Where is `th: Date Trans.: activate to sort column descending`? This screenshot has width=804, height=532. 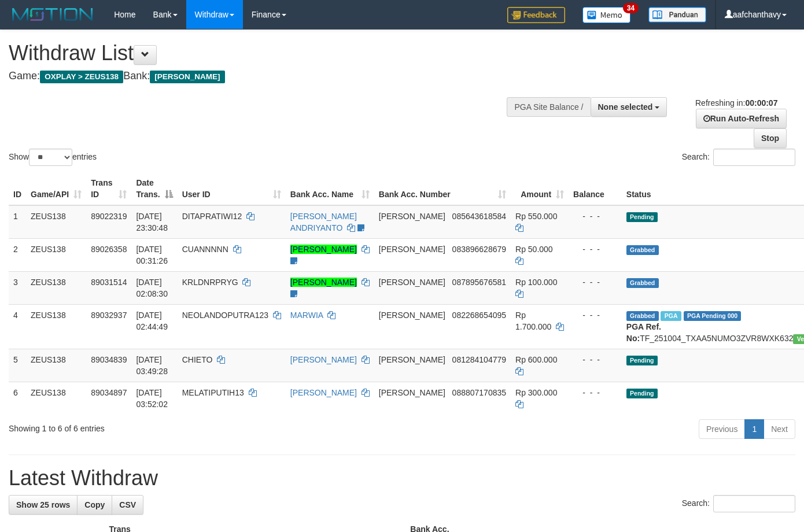 th: Date Trans.: activate to sort column descending is located at coordinates (154, 188).